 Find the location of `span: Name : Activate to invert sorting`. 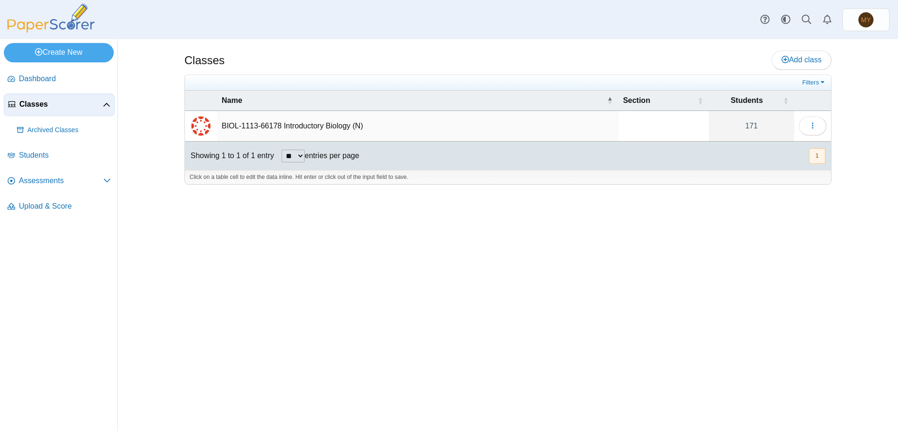

span: Name : Activate to invert sorting is located at coordinates (610, 100).